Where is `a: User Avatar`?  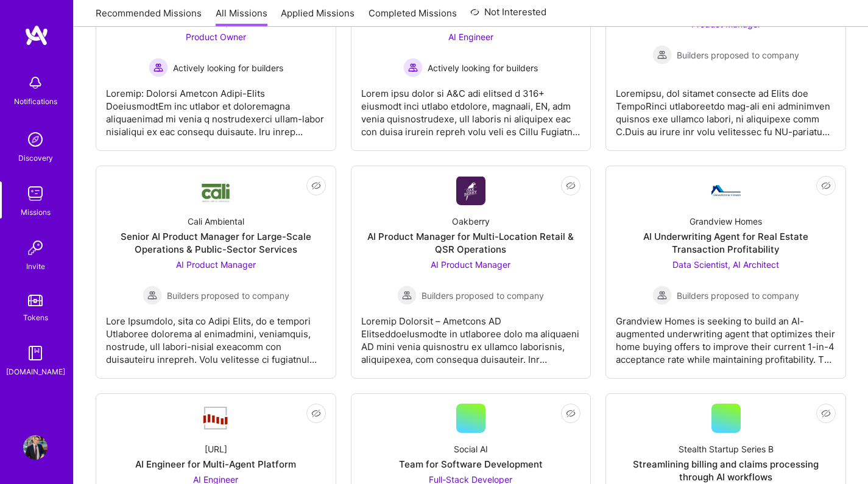 a: User Avatar is located at coordinates (36, 448).